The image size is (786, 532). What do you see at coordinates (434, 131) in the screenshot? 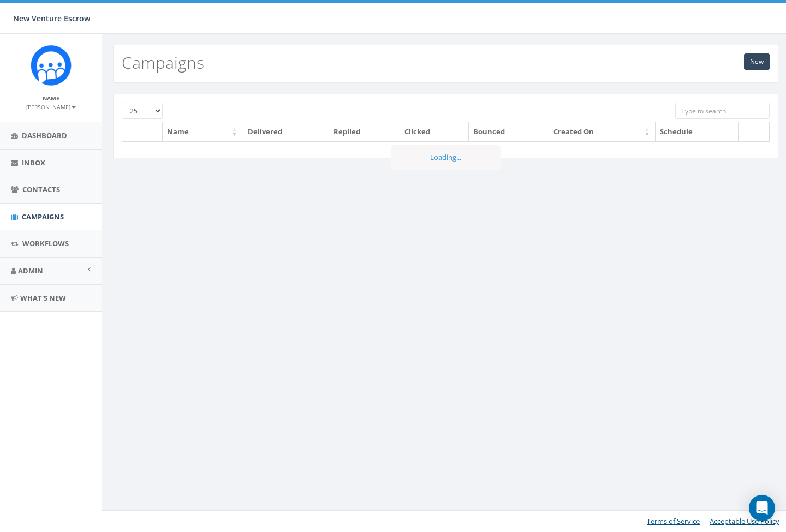
I see `th: Clicked` at bounding box center [434, 131].